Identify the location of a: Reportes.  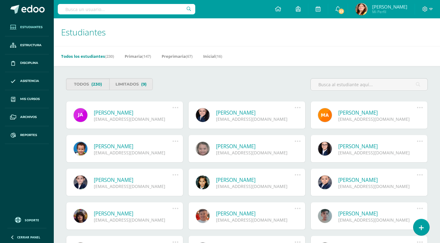
(27, 135).